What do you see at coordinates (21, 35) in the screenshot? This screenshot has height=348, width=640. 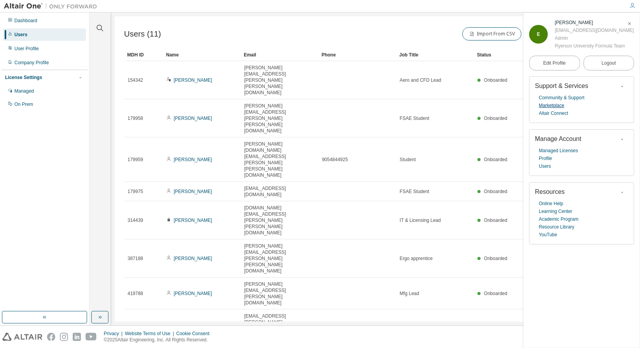 I see `div: Users` at bounding box center [21, 35].